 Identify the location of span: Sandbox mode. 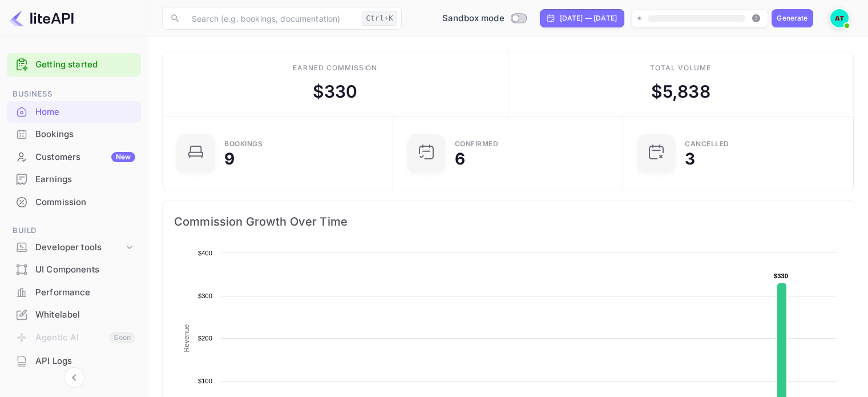
(473, 19).